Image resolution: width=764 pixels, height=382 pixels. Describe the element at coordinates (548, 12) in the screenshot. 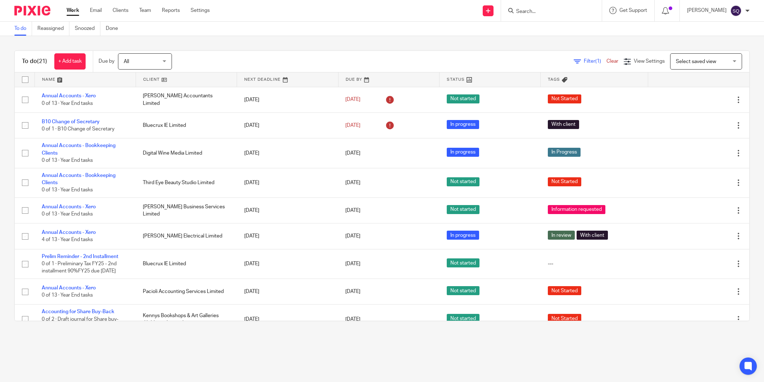

I see `input: Search` at that location.